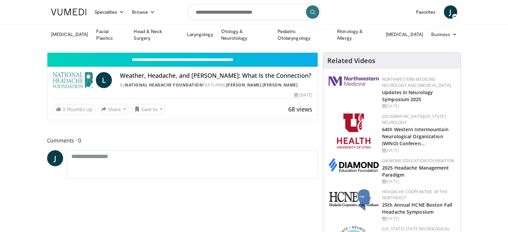 The height and width of the screenshot is (232, 508). I want to click on a: L, so click(104, 80).